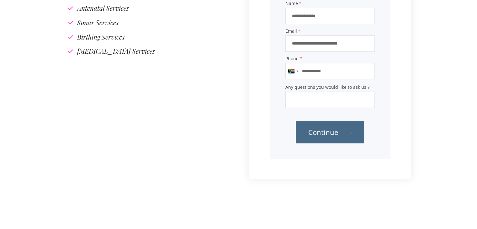 The image size is (477, 229). What do you see at coordinates (293, 71) in the screenshot?
I see `button: Selected country` at bounding box center [293, 71].